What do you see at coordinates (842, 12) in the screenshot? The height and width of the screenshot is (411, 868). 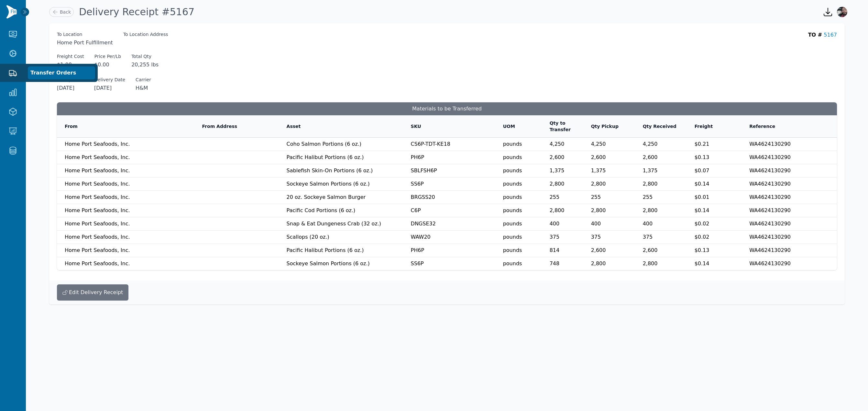 I see `img: Gareth Morales` at bounding box center [842, 12].